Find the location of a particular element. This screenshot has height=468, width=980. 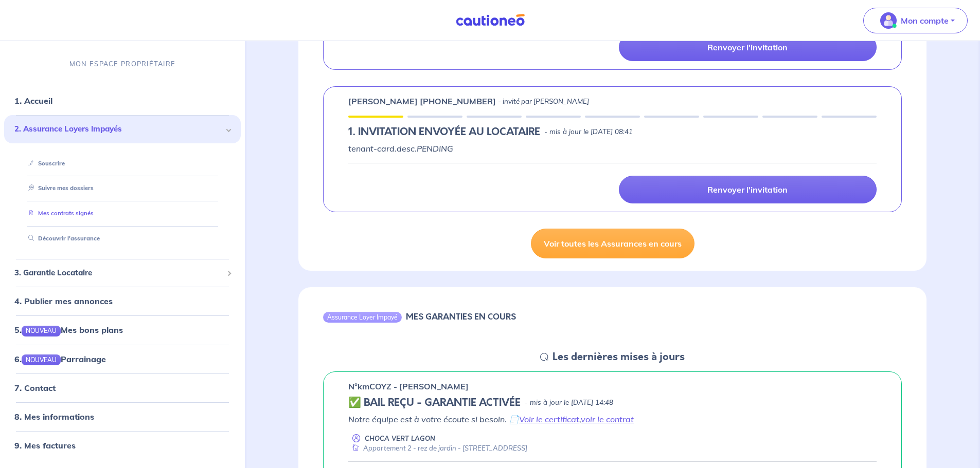

h5: 1.︎ INVITATION ENVOYÉE AU LOCATAIRE is located at coordinates (444, 132).